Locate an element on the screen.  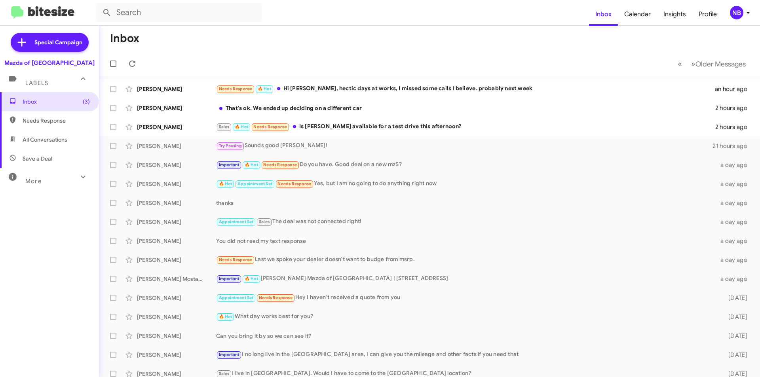
a: Insights is located at coordinates (674, 14).